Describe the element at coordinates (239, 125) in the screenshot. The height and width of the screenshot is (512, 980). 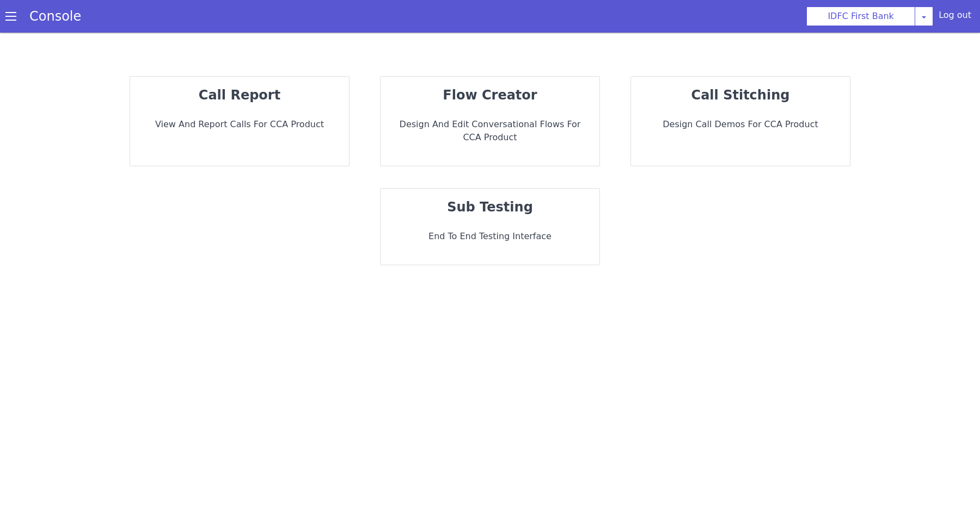
I see `p: View and report calls for CCA Product` at that location.